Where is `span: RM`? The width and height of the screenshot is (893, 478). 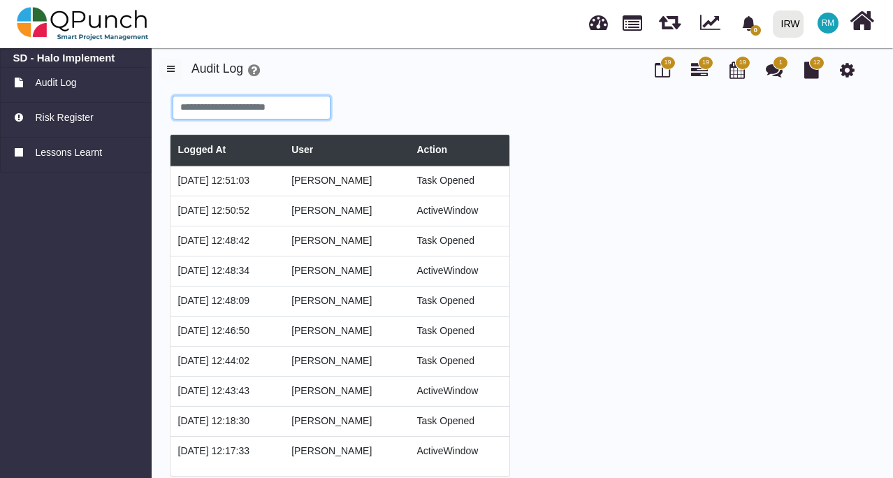 span: RM is located at coordinates (828, 23).